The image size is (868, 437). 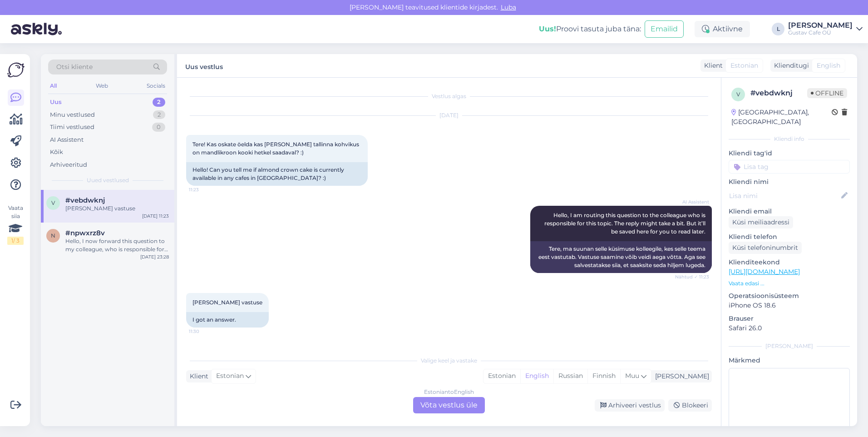 I want to click on div: Socials, so click(x=156, y=86).